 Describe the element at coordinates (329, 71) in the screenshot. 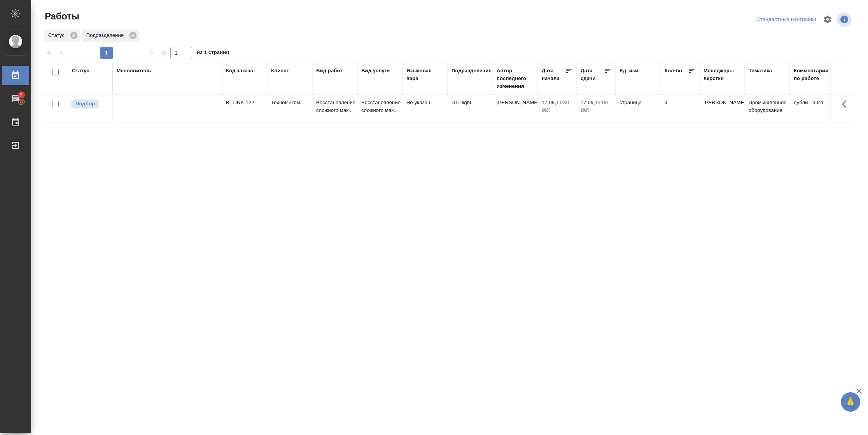

I see `div: Вид работ` at that location.